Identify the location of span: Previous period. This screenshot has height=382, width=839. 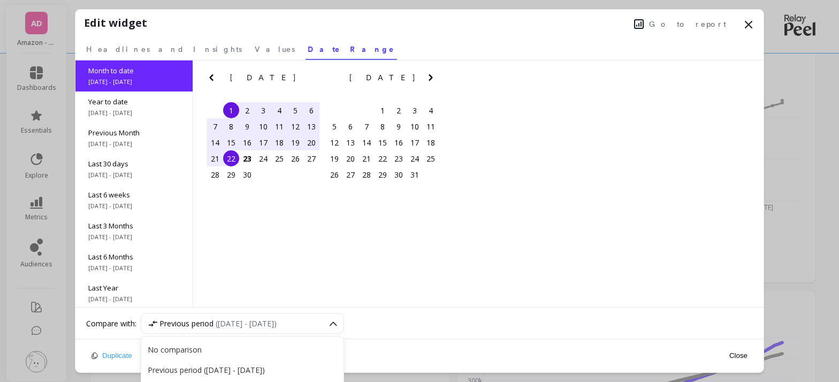
(186, 323).